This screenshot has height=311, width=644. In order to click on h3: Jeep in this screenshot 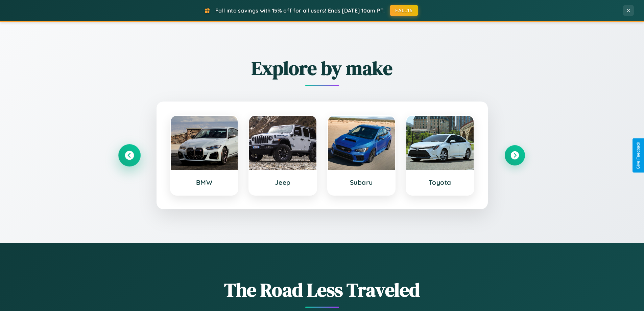, I will do `click(283, 183)`.